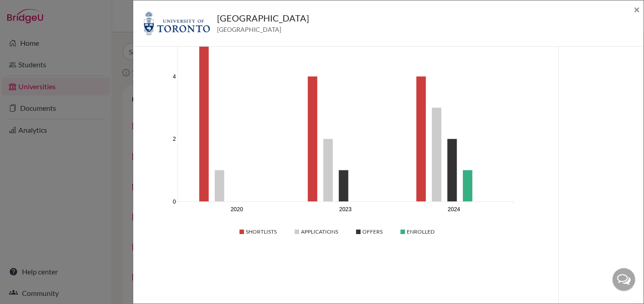 This screenshot has height=304, width=644. Describe the element at coordinates (257, 231) in the screenshot. I see `div: Shortlists` at that location.